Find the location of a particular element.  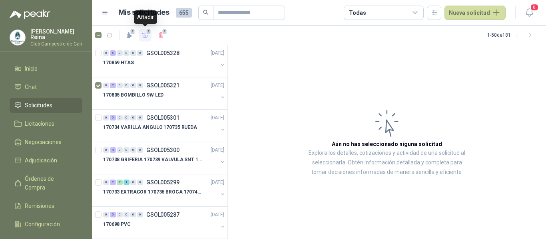

p: GSOL005301 is located at coordinates (163, 118).